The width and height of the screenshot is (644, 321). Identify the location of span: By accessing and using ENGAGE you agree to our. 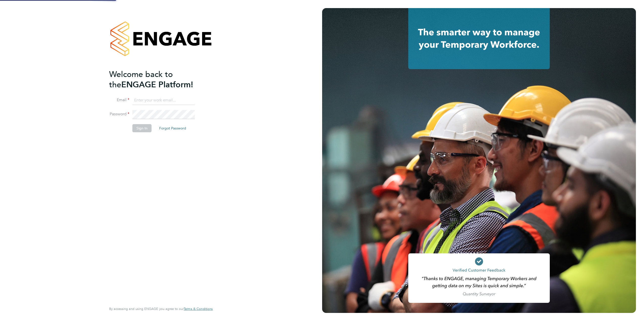
(161, 309).